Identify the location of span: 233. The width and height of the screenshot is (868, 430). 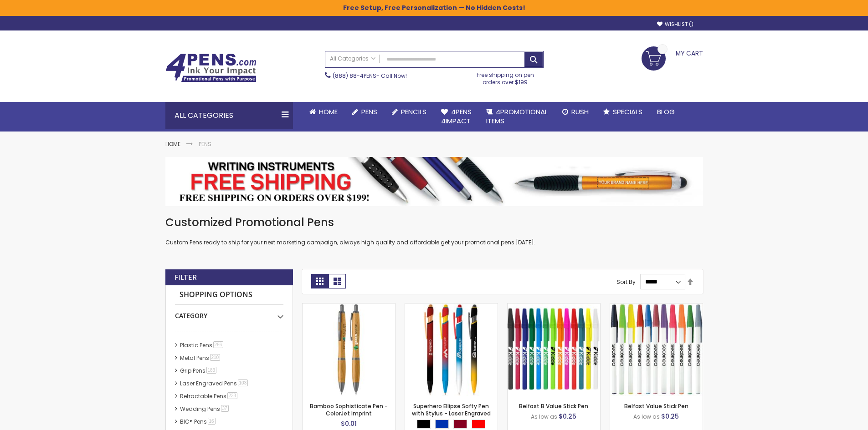
(233, 396).